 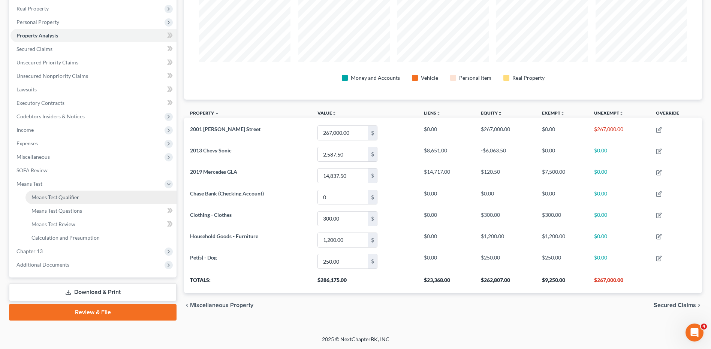 I want to click on span: Additional Documents, so click(x=43, y=264).